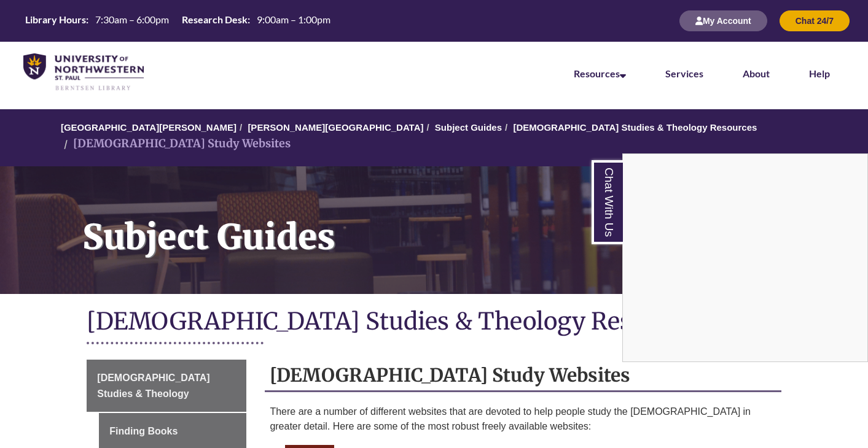 The height and width of the screenshot is (448, 868). What do you see at coordinates (684, 73) in the screenshot?
I see `a: Services` at bounding box center [684, 73].